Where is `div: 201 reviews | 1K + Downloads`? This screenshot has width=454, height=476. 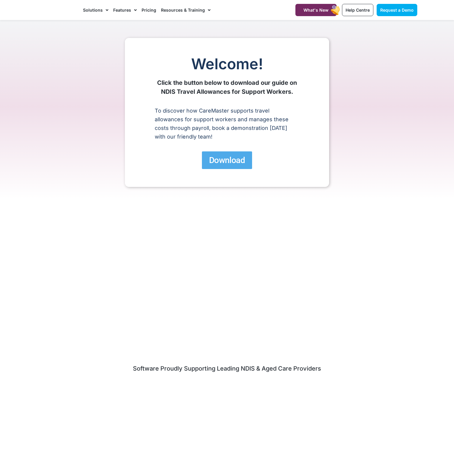 div: 201 reviews | 1K + Downloads is located at coordinates (159, 298).